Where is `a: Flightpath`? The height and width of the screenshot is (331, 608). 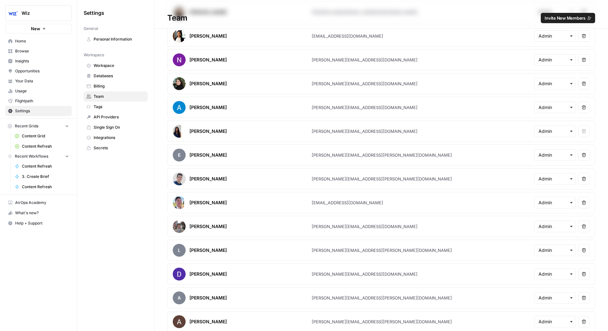 a: Flightpath is located at coordinates (38, 101).